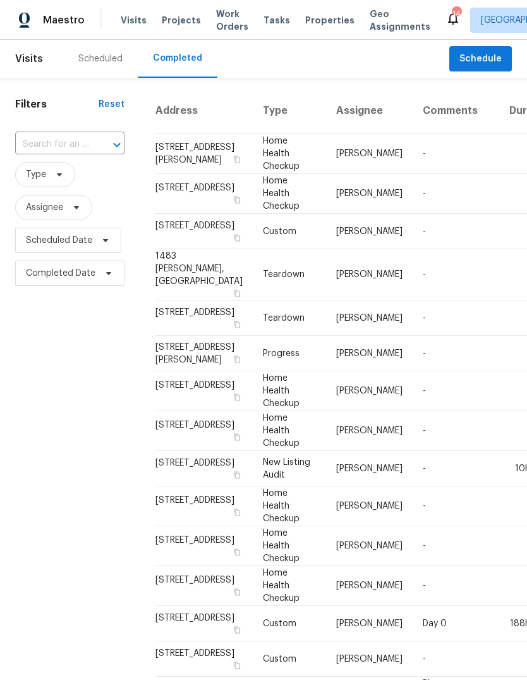 The width and height of the screenshot is (527, 680). What do you see at coordinates (290, 111) in the screenshot?
I see `th: Type` at bounding box center [290, 111].